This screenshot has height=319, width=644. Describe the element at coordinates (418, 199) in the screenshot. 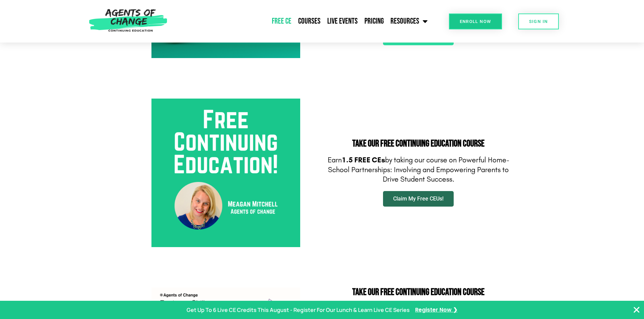

I see `a: Claim My Free CEUs!` at that location.